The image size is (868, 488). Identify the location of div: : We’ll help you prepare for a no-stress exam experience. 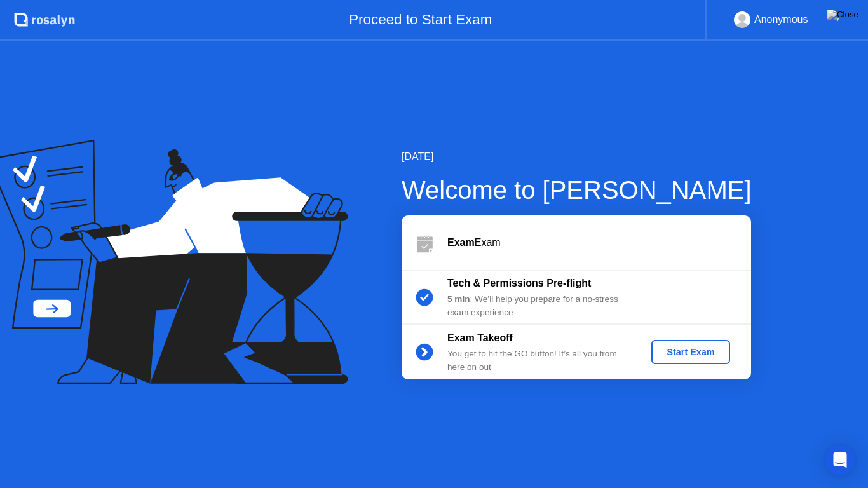
(538, 306).